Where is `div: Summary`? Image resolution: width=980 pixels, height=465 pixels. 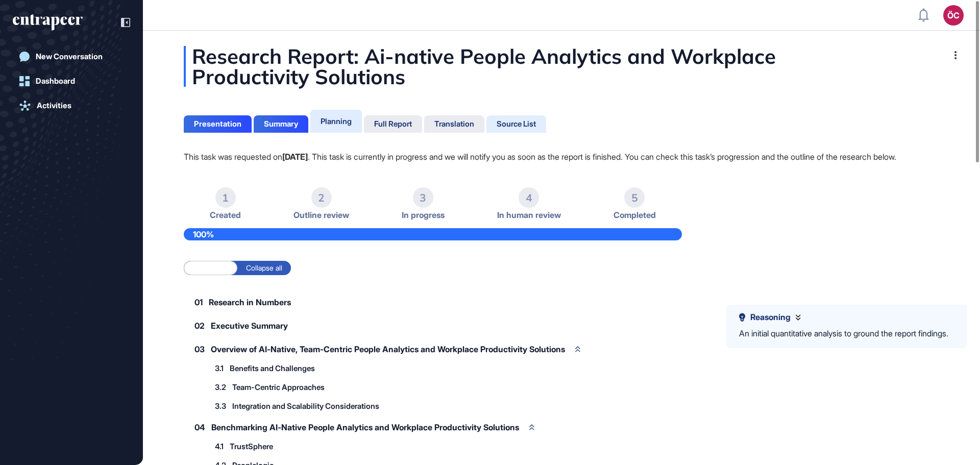
div: Summary is located at coordinates (280, 124).